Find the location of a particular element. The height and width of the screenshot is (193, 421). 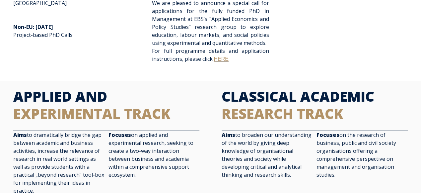

span: For full programme details and application instructions, please click is located at coordinates (210, 55).